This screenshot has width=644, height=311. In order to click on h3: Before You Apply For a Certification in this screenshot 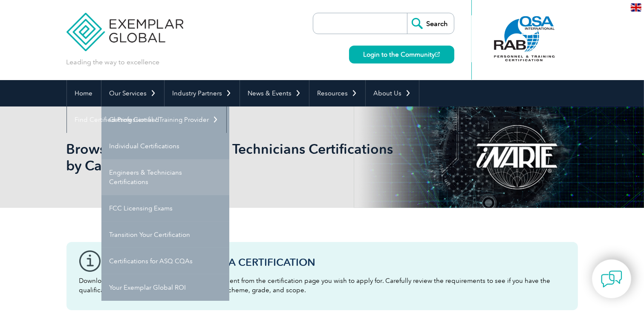, I will do `click(335, 262)`.